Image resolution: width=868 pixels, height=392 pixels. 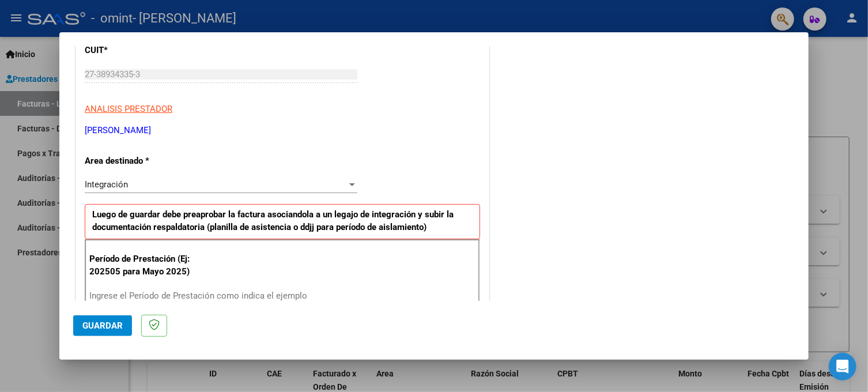 What do you see at coordinates (129, 109) in the screenshot?
I see `span: ANALISIS PRESTADOR` at bounding box center [129, 109].